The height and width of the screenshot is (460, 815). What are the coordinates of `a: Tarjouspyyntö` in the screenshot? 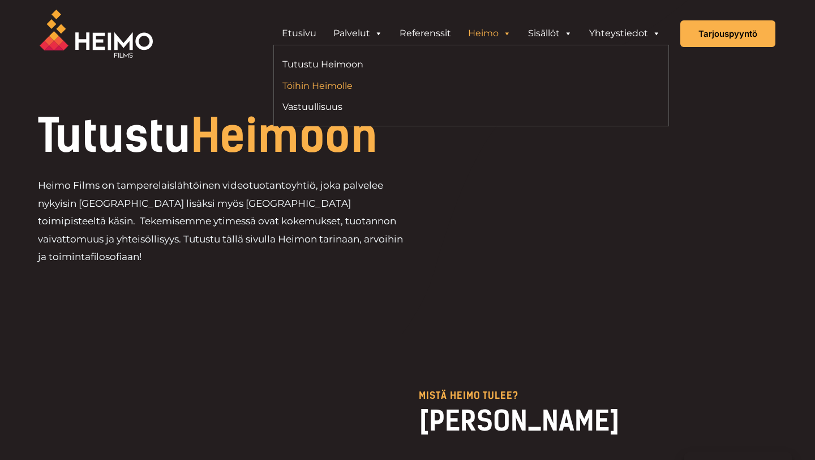 It's located at (728, 33).